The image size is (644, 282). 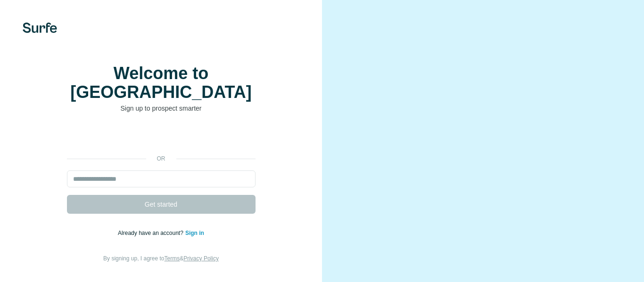 What do you see at coordinates (151, 233) in the screenshot?
I see `span: Already have an account?` at bounding box center [151, 233].